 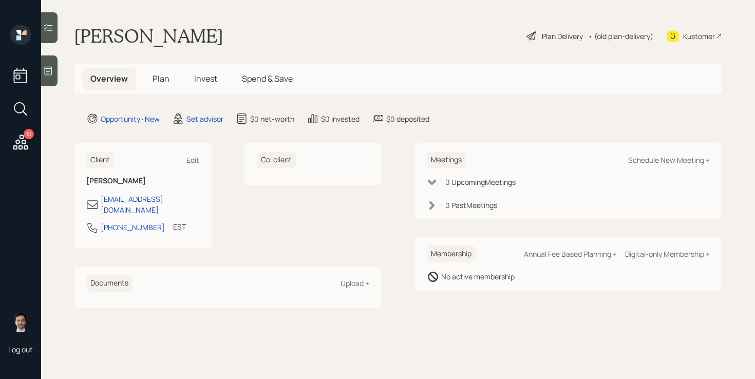 I want to click on div: Edit, so click(x=193, y=160).